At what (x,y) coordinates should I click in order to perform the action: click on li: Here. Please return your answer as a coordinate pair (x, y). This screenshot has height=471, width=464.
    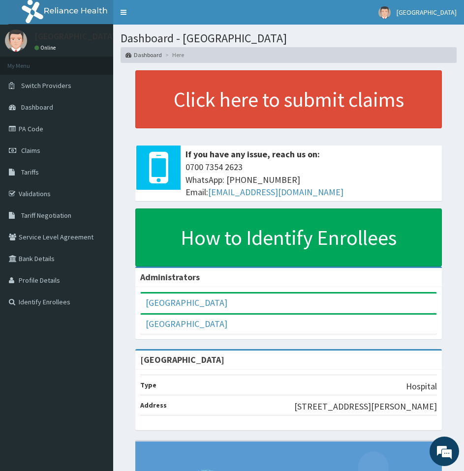
    Looking at the image, I should click on (173, 55).